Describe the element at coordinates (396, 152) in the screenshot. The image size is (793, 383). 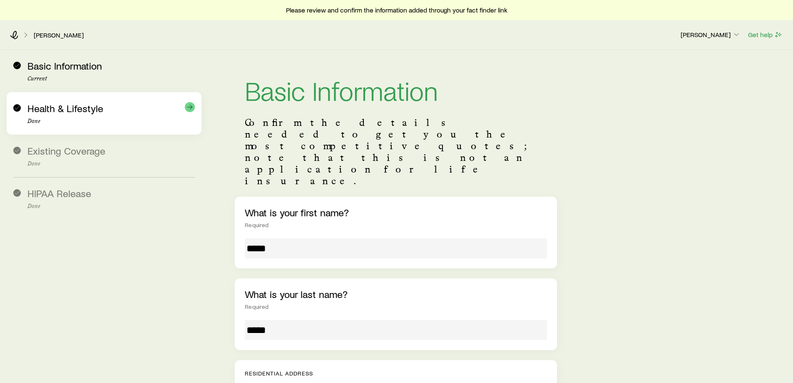
I see `p: Confirm the details needed to get you the most competitive quotes; note that this is not an appli...` at that location.